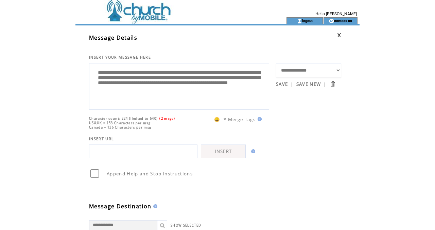 This screenshot has width=435, height=230. Describe the element at coordinates (123, 118) in the screenshot. I see `span: Character count: 224 (limited to 640)` at that location.